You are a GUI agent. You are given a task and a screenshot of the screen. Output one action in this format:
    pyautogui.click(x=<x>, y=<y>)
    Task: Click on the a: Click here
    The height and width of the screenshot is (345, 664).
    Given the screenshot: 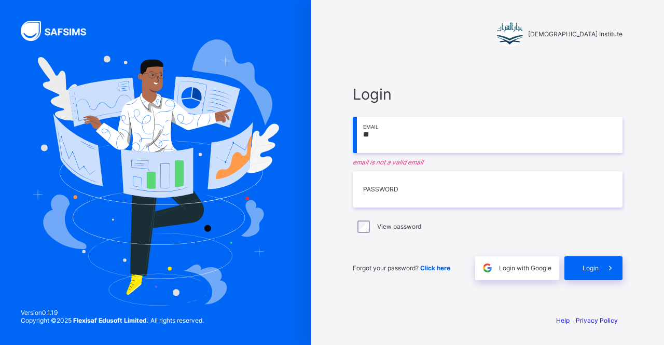 What is the action you would take?
    pyautogui.click(x=435, y=268)
    